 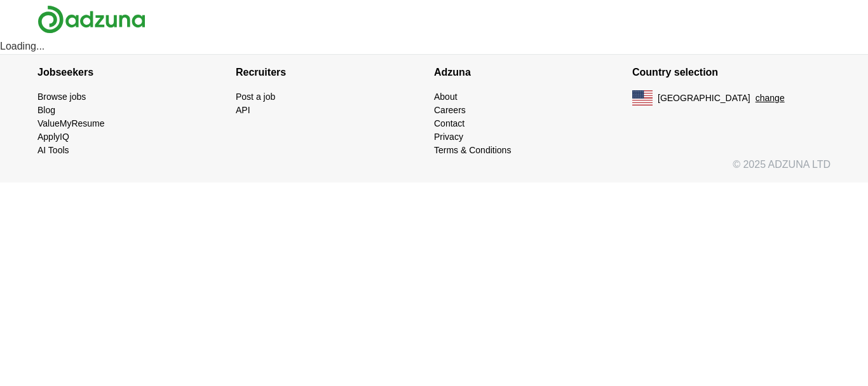 What do you see at coordinates (47, 110) in the screenshot?
I see `a: Blog` at bounding box center [47, 110].